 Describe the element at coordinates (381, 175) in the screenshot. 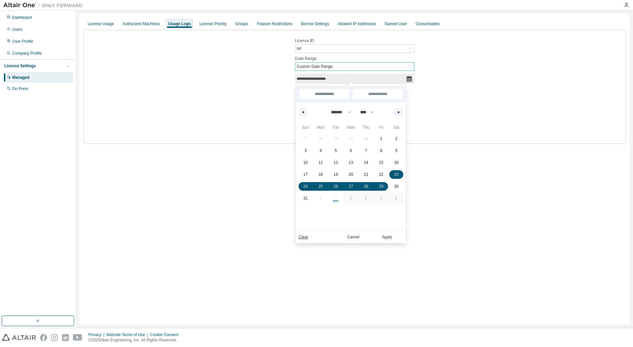

I see `span: 22` at that location.